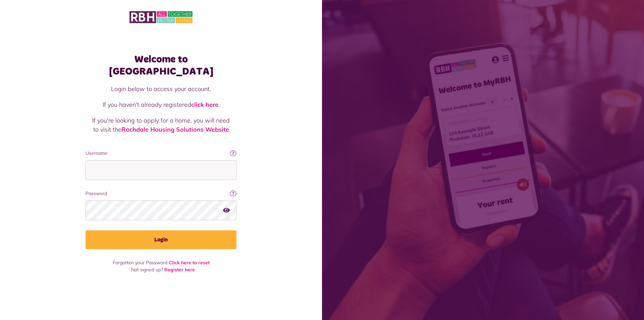  Describe the element at coordinates (147, 270) in the screenshot. I see `span: Not signed up?` at that location.